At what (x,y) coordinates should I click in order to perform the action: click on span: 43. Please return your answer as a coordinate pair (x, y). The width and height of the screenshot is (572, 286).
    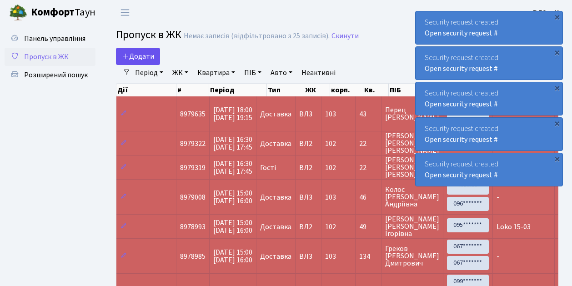
    Looking at the image, I should click on (368, 114).